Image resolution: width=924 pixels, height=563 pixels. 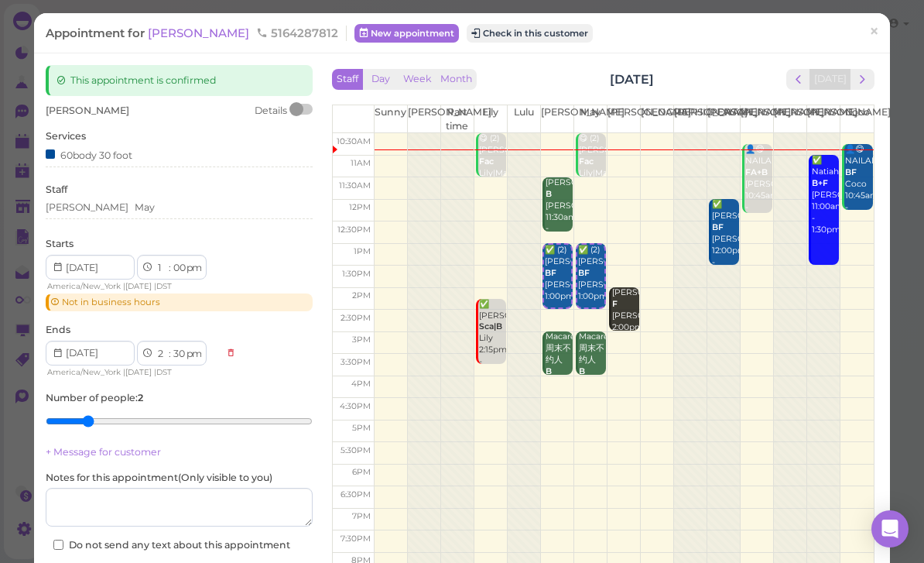 What do you see at coordinates (355, 538) in the screenshot?
I see `span: 7:30pm` at bounding box center [355, 538].